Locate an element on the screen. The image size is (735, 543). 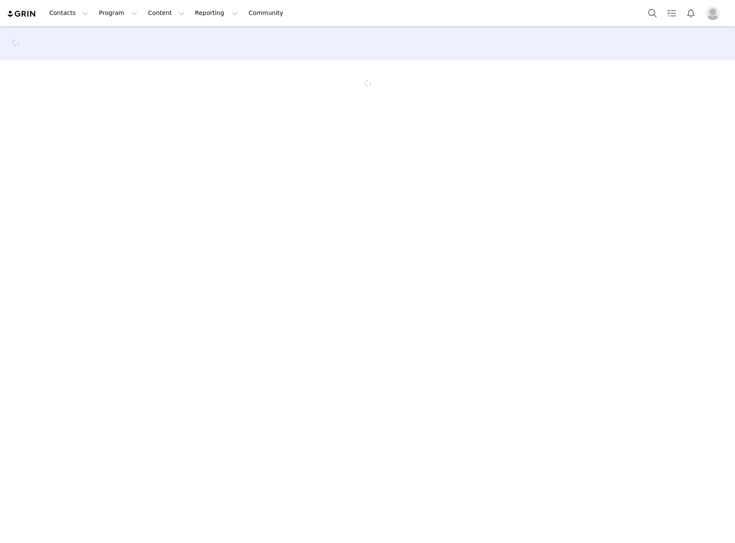
img: grin logo is located at coordinates (22, 14).